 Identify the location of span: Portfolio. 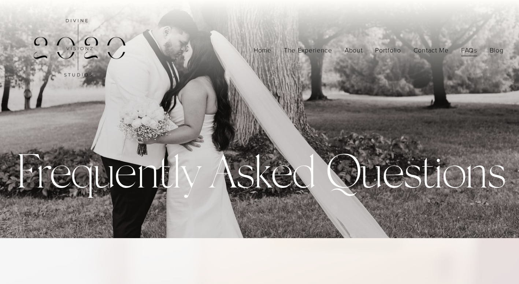
(388, 50).